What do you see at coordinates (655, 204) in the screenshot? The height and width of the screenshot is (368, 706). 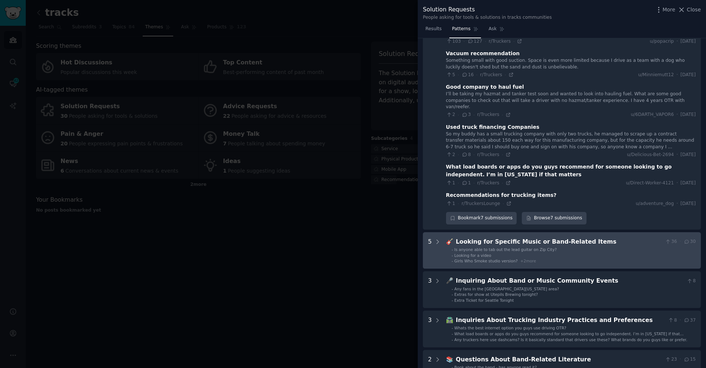 I see `span: u/adventure_dog` at bounding box center [655, 204].